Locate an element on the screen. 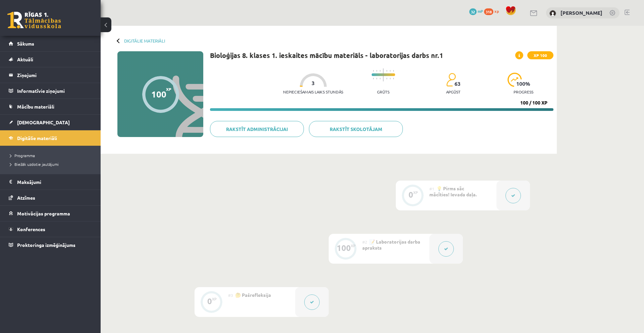  span: Atzīmes is located at coordinates (26, 198).